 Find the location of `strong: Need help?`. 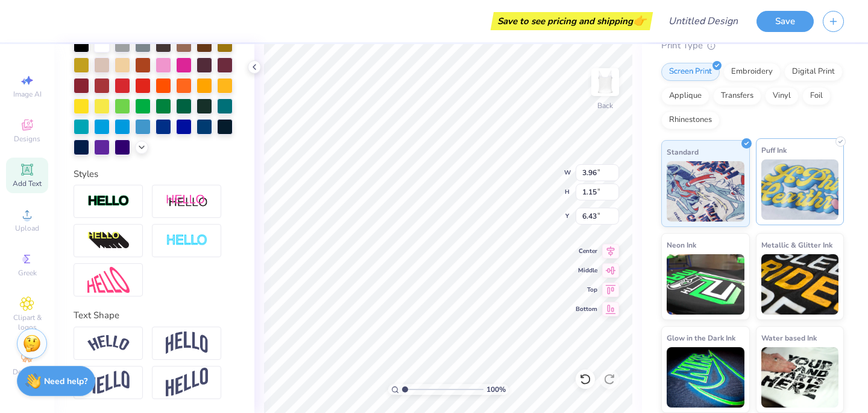

strong: Need help? is located at coordinates (66, 381).